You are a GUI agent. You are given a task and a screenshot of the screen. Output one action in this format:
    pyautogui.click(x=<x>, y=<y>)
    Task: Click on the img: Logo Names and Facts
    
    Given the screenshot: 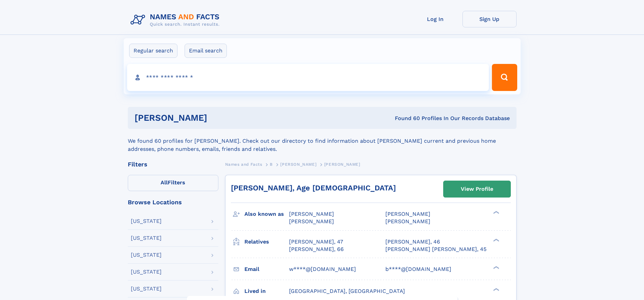 What is the action you would take?
    pyautogui.click(x=177, y=20)
    